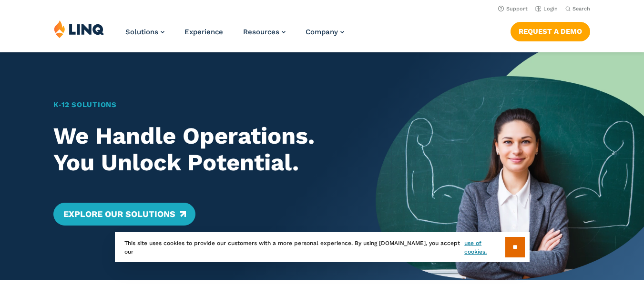 The image size is (644, 285). What do you see at coordinates (203, 32) in the screenshot?
I see `span: Experience` at bounding box center [203, 32].